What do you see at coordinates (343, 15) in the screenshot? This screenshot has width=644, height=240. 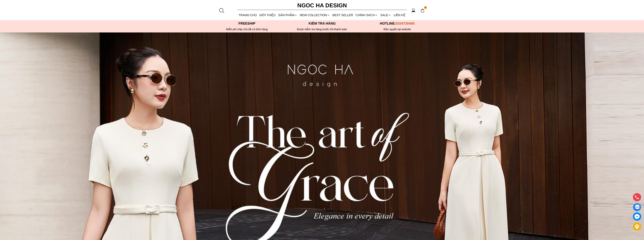 I see `a: BEST SELLER` at bounding box center [343, 15].